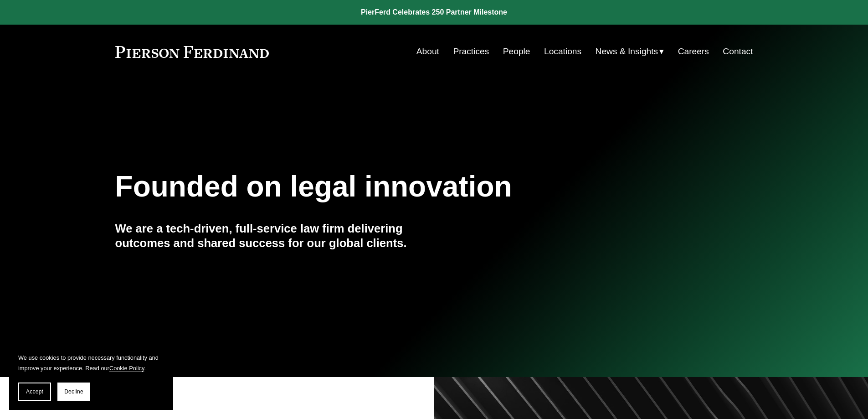 This screenshot has width=868, height=419. Describe the element at coordinates (127, 368) in the screenshot. I see `a: Cookie Policy` at that location.